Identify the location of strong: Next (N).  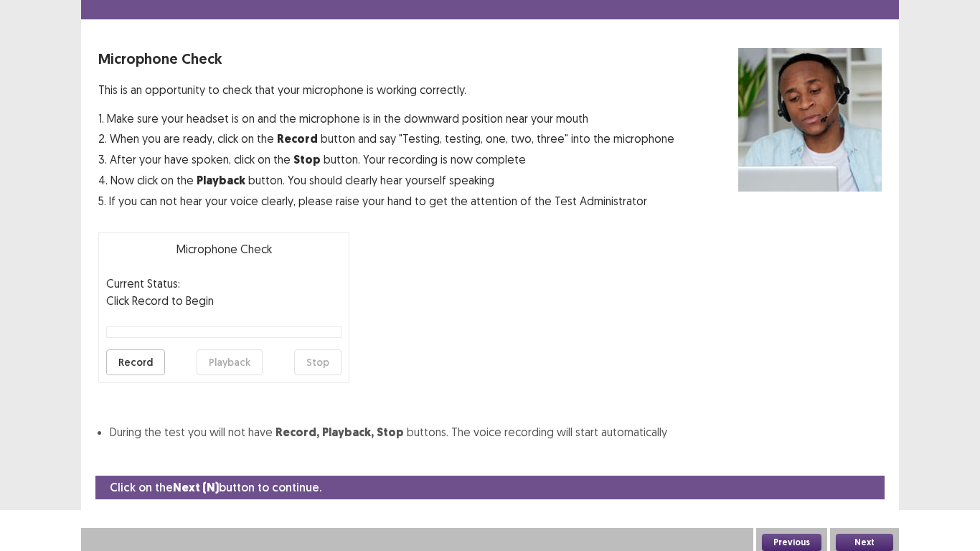
(196, 487).